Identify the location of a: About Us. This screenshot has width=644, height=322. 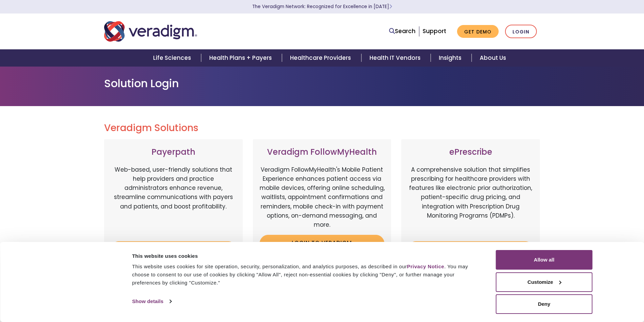
(493, 58).